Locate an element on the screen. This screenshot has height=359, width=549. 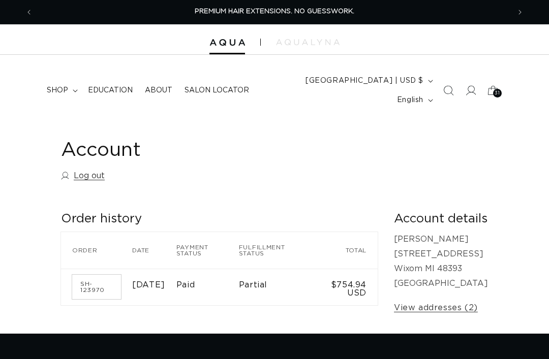
span: PREMIUM HAIR EXTENSIONS. NO GUESSWORK. is located at coordinates (274, 11).